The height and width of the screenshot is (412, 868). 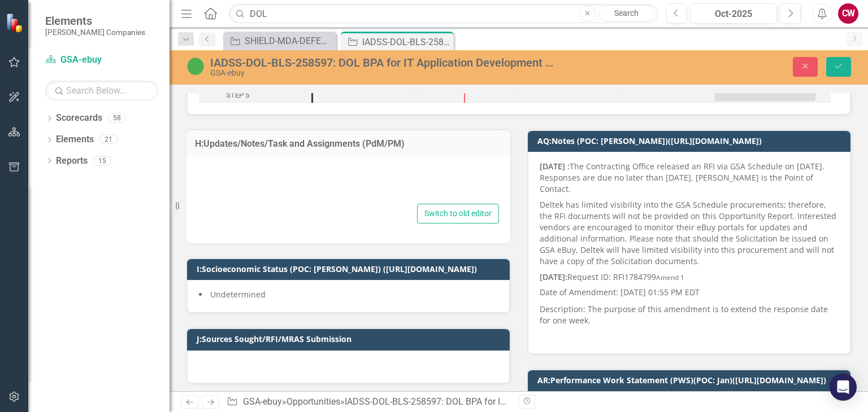 What do you see at coordinates (843, 387) in the screenshot?
I see `div: Open Intercom Messenger` at bounding box center [843, 387].